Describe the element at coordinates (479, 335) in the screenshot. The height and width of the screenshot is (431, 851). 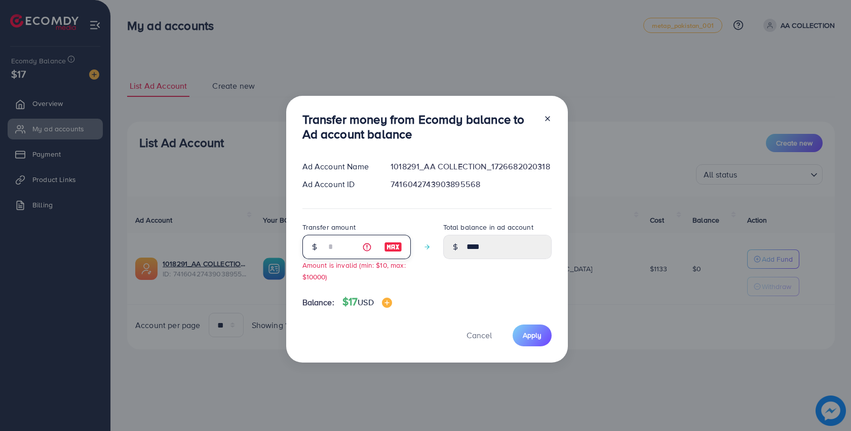
I see `button: Cancel` at that location.